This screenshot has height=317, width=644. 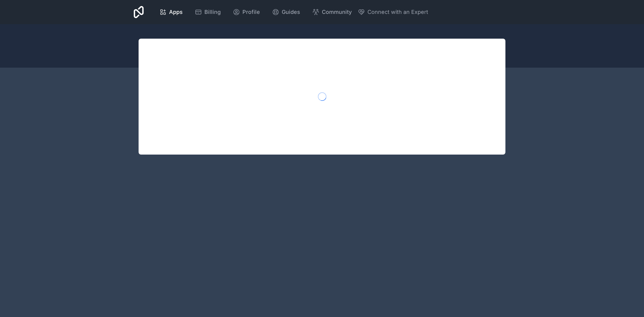 I want to click on span: Community, so click(x=337, y=12).